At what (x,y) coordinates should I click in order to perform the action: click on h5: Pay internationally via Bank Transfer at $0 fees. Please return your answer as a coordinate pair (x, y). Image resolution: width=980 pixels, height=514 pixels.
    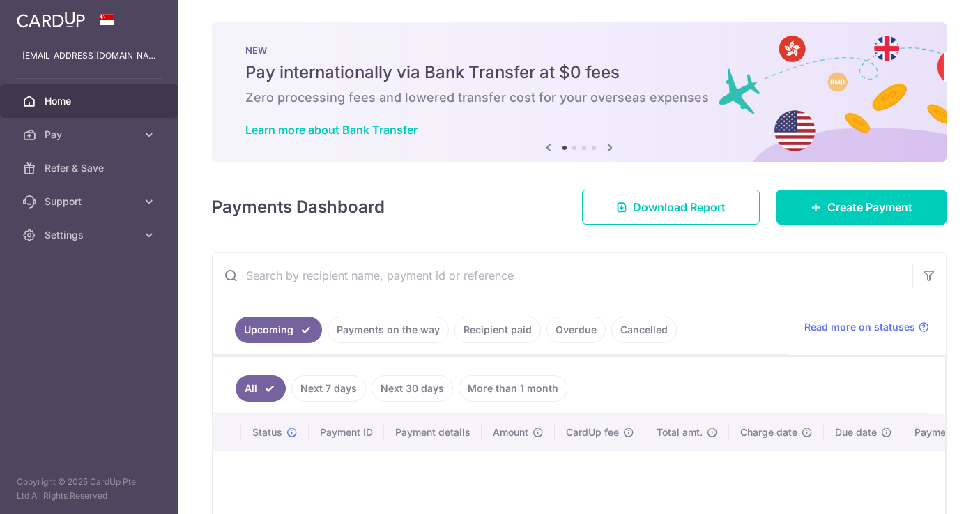
    Looking at the image, I should click on (579, 72).